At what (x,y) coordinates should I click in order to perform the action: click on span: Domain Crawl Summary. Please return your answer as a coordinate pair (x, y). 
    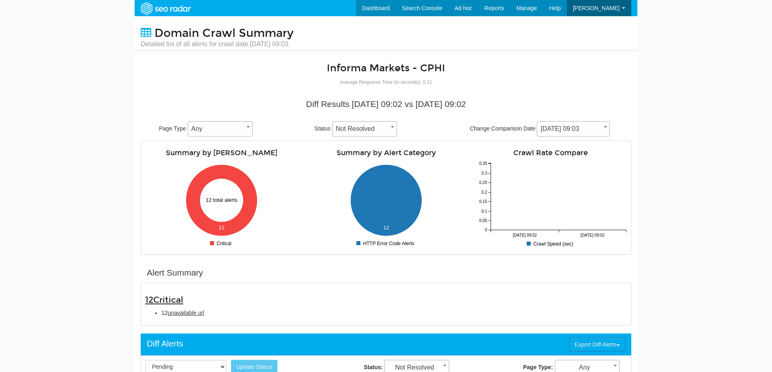
    Looking at the image, I should click on (224, 33).